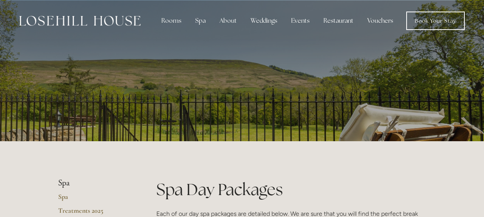  I want to click on h1: Spa Day Packages, so click(291, 190).